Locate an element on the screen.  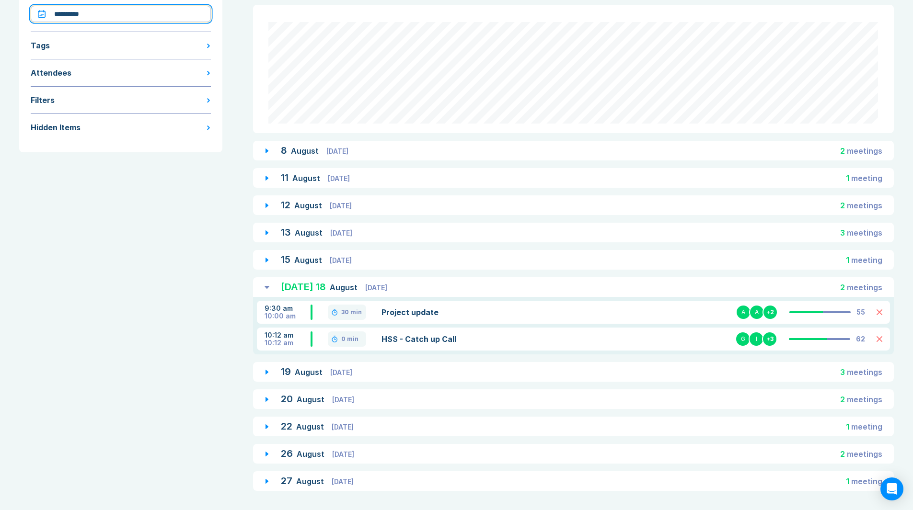
span: 20 is located at coordinates (287, 399).